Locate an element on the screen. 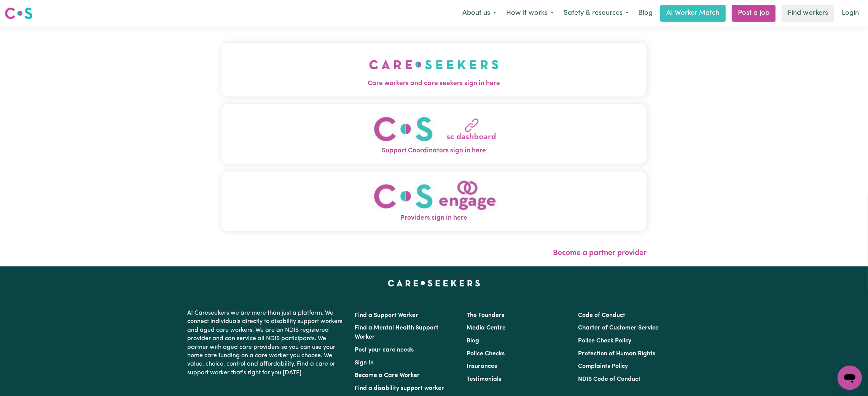 This screenshot has height=396, width=868. a: Careseekers home page is located at coordinates (434, 283).